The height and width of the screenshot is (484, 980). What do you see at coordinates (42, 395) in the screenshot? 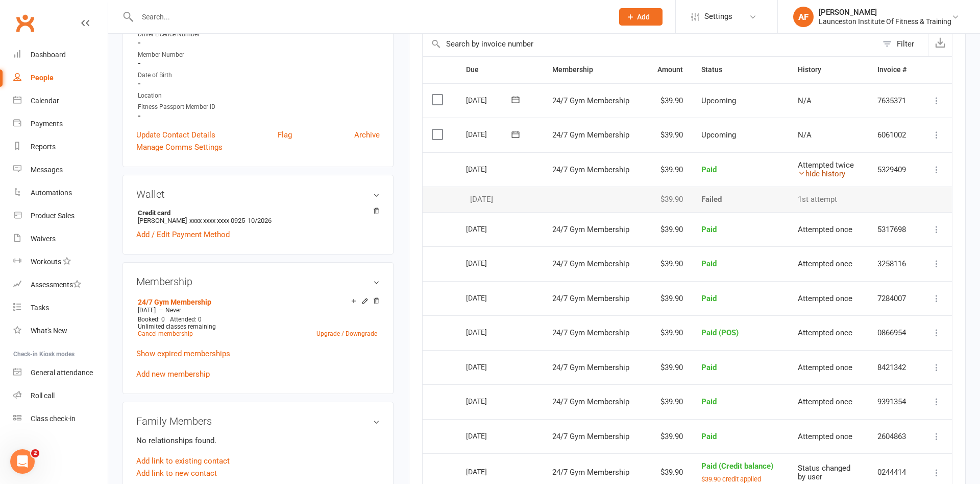
I see `div: Roll call` at bounding box center [42, 395].